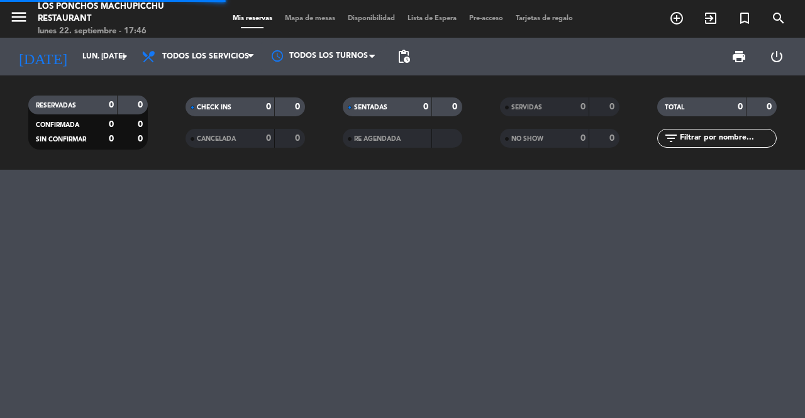 This screenshot has width=805, height=418. I want to click on button: menu, so click(19, 19).